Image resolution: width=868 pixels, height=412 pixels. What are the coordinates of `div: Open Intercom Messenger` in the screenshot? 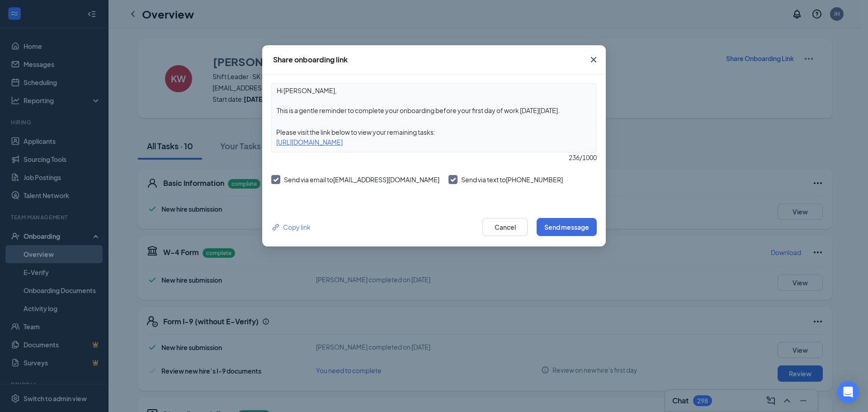 It's located at (849, 392).